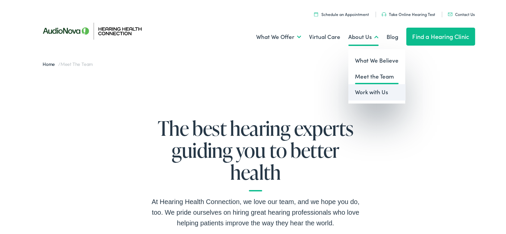  I want to click on a: Take Online Hearing Test, so click(408, 13).